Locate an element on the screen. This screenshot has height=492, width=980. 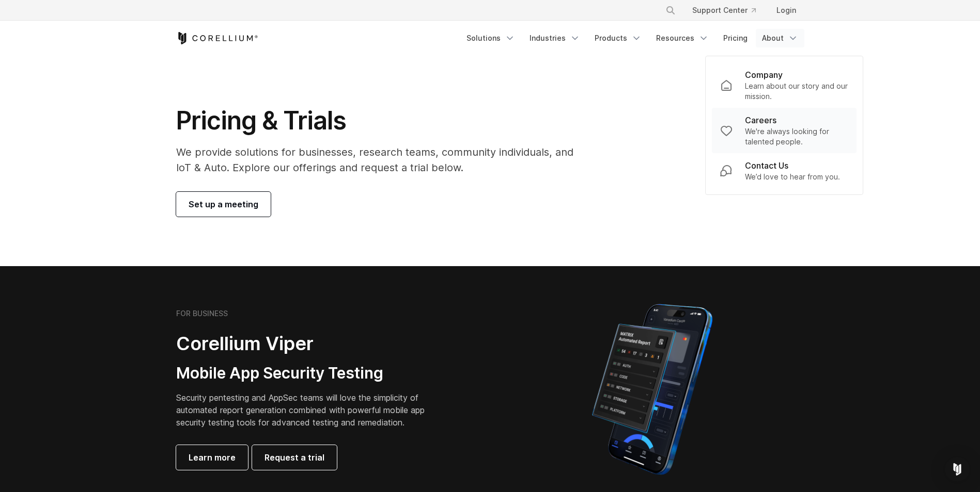
p: We're always looking for talented people. is located at coordinates (797, 136).